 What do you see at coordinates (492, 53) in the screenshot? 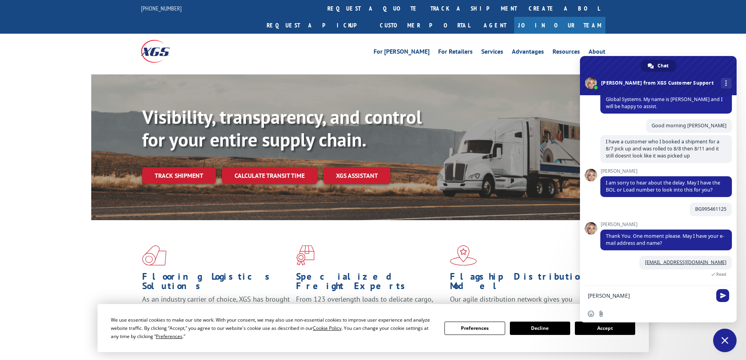
I see `a: Services` at bounding box center [492, 53].